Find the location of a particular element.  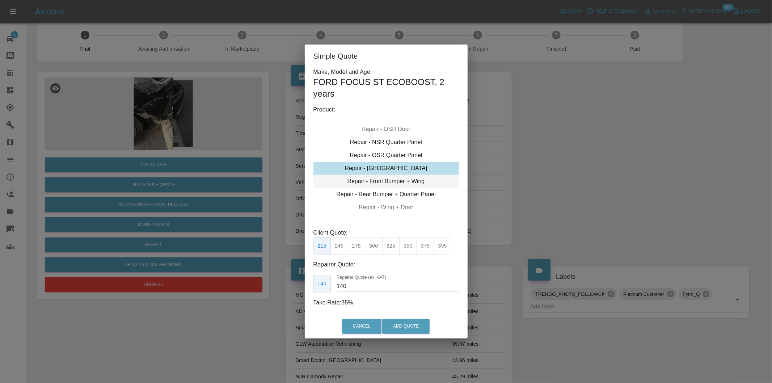

button: 300 is located at coordinates (374, 246).